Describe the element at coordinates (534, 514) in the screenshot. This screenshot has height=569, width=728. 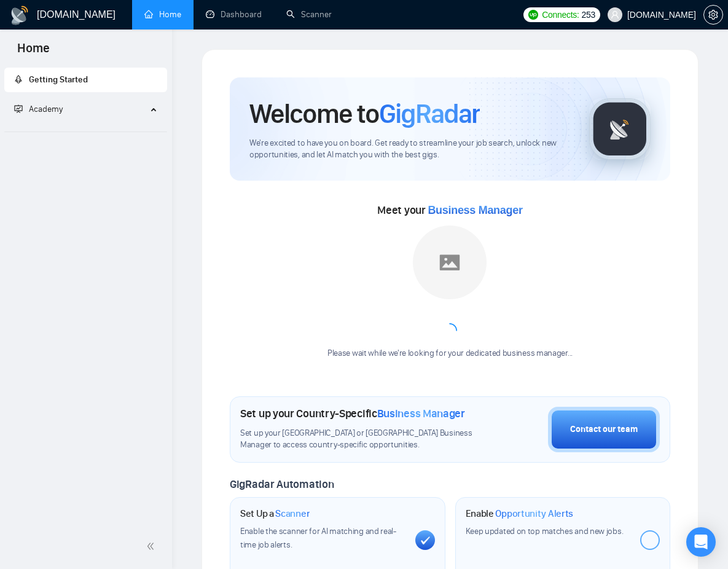
I see `span: Opportunity Alerts` at that location.